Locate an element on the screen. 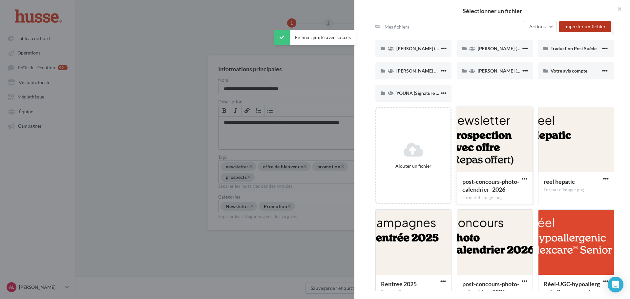 This screenshot has width=630, height=299. div: Open Intercom Messenger is located at coordinates (615, 284).